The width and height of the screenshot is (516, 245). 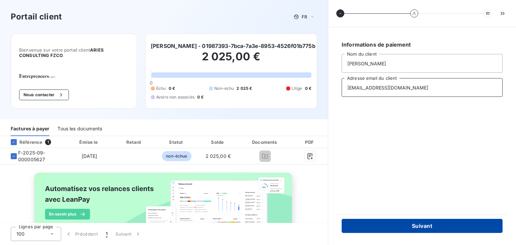 What do you see at coordinates (61, 53) in the screenshot?
I see `span: ARIES CONSULTING FZCO` at bounding box center [61, 53].